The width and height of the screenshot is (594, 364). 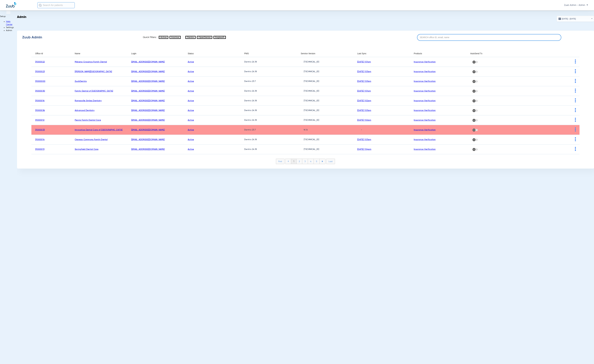 I want to click on a: Oswego Commons Family Dental, so click(x=91, y=139).